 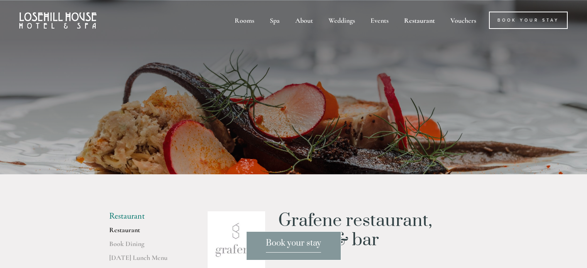 What do you see at coordinates (58, 20) in the screenshot?
I see `img: Losehill House` at bounding box center [58, 20].